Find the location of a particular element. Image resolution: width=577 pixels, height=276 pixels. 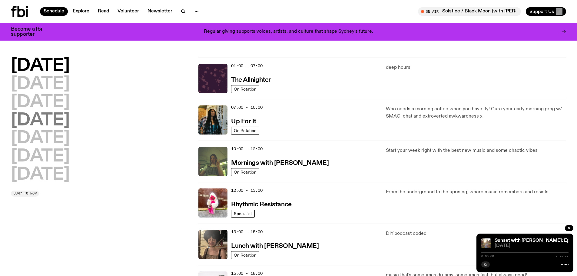

a: Newsletter is located at coordinates (160, 12).